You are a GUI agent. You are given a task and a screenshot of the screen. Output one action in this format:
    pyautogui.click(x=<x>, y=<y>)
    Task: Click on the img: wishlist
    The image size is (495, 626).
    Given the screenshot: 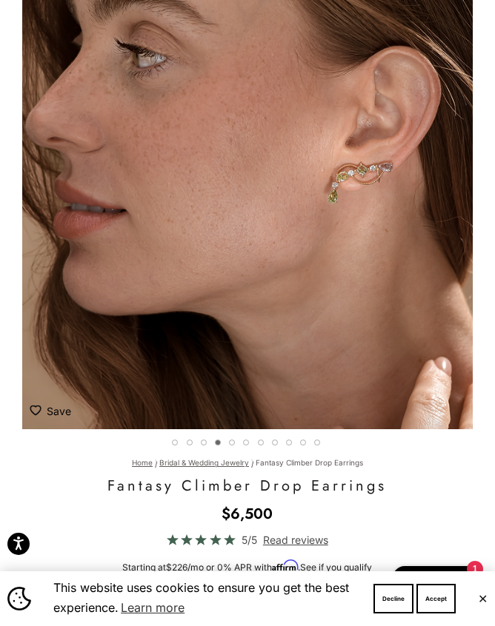 What is the action you would take?
    pyautogui.click(x=38, y=409)
    